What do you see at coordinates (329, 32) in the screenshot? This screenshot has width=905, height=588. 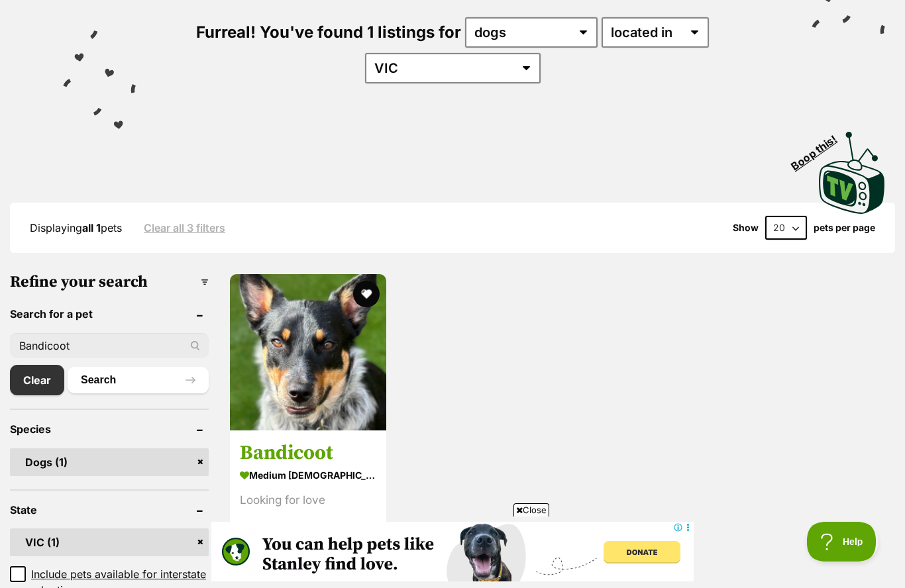 I see `span: Furreal! You've found 1 listings for` at bounding box center [329, 32].